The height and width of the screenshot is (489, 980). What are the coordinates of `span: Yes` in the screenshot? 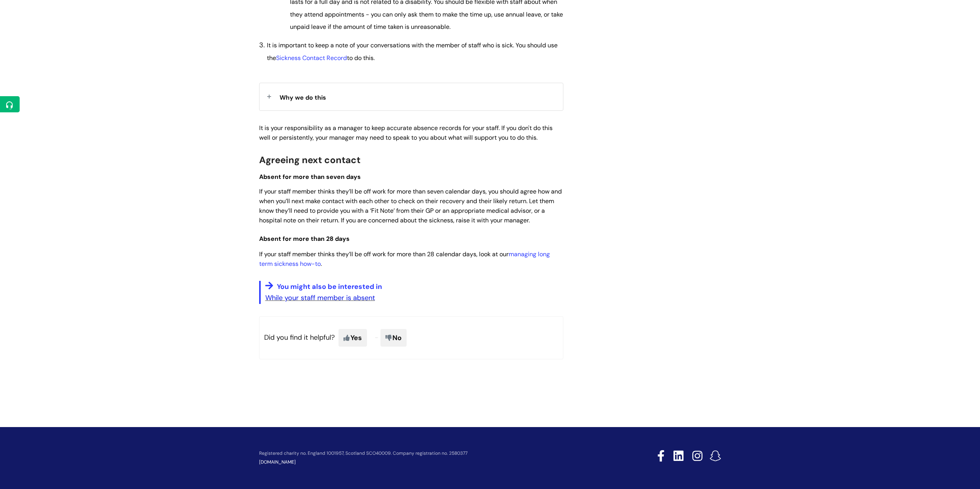 It's located at (353, 338).